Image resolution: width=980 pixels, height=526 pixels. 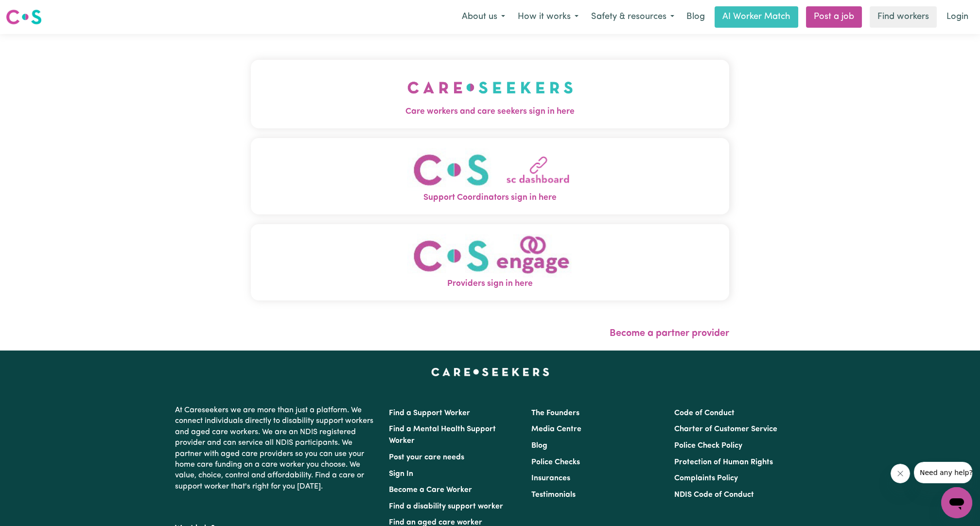 I want to click on a: Post your care needs, so click(x=426, y=458).